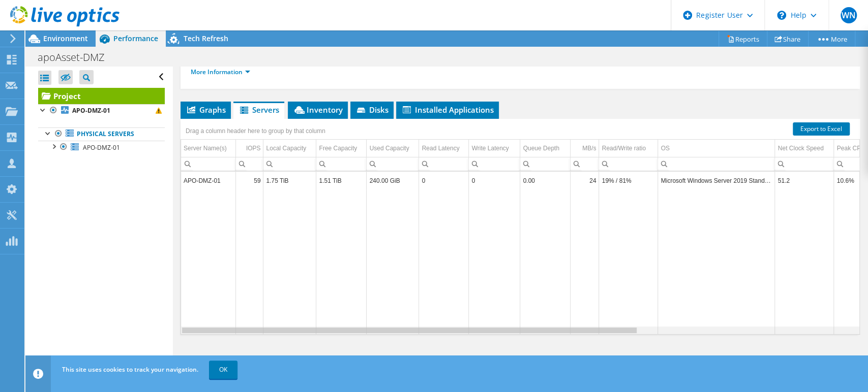 This screenshot has height=392, width=868. I want to click on td: Column MB/s, Filter cell, so click(585, 164).